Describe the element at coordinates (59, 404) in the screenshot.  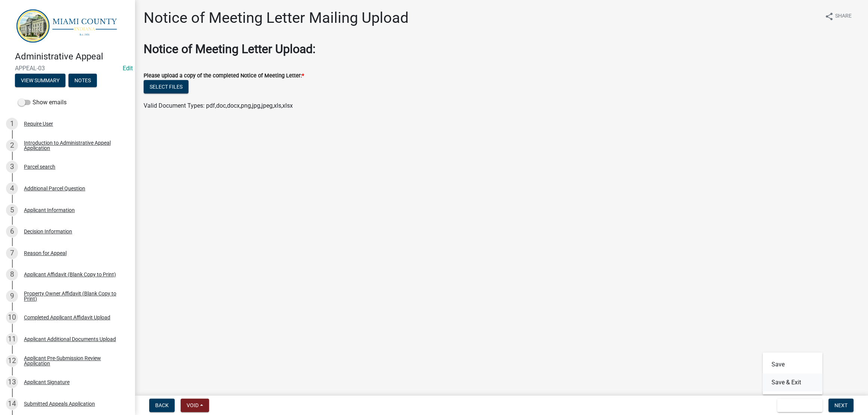
I see `div: Submitted Appeals Application` at that location.